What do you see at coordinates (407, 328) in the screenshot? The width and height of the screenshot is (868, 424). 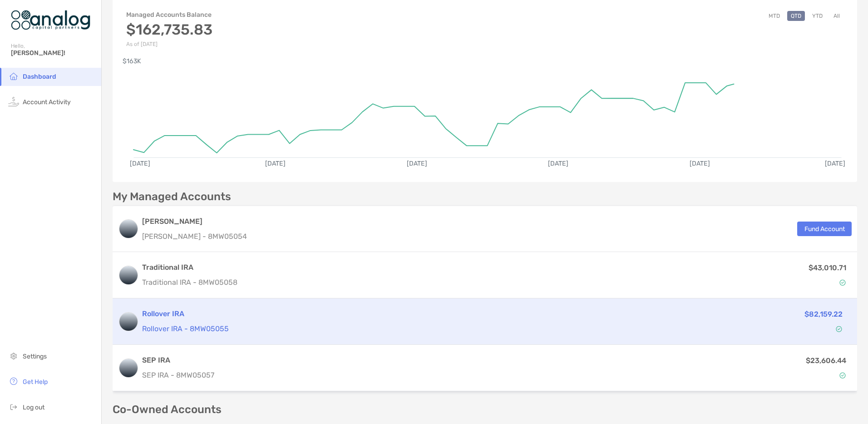 I see `p: Rollover IRA - 8MW05055` at bounding box center [407, 328].